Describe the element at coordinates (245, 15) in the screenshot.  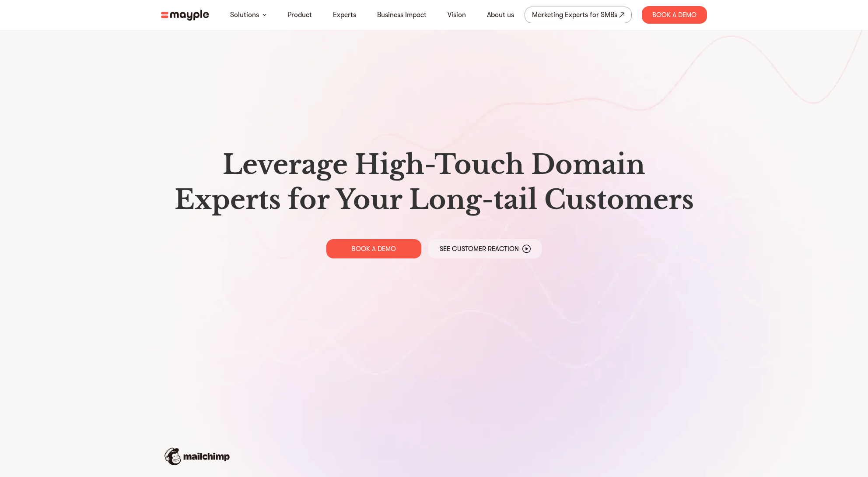
I see `a: Solutions` at that location.